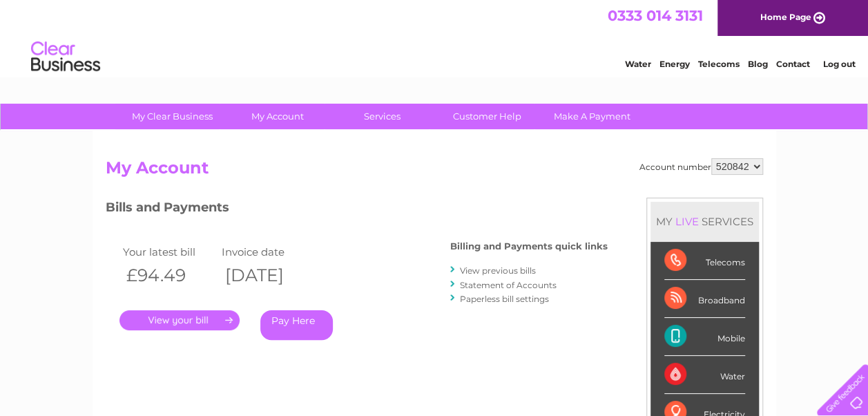 The image size is (868, 416). I want to click on a: Statement of Accounts, so click(508, 285).